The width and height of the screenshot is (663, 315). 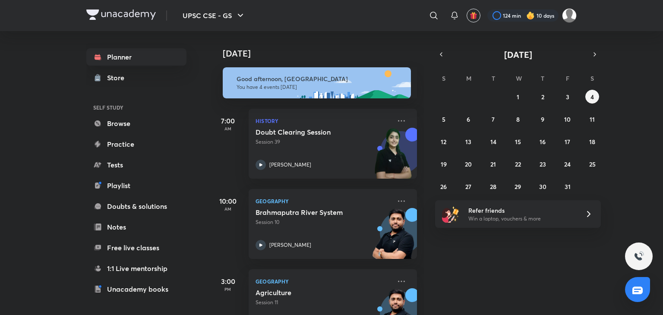 What do you see at coordinates (468, 186) in the screenshot?
I see `button: October 27, 2025` at bounding box center [468, 186].